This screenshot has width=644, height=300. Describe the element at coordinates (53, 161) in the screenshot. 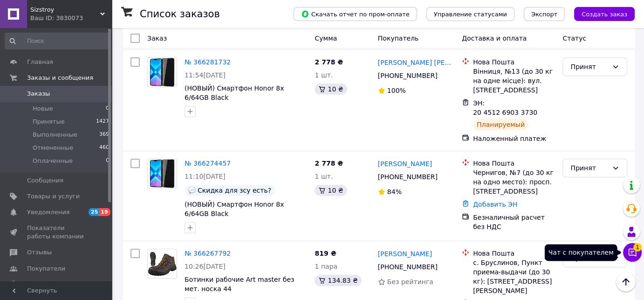

I see `span: Оплаченные` at that location.